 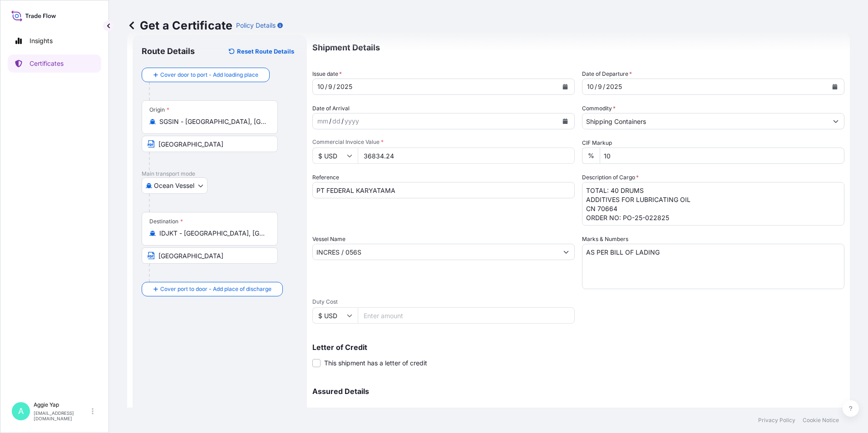 I want to click on span: Date of Departure, so click(x=607, y=74).